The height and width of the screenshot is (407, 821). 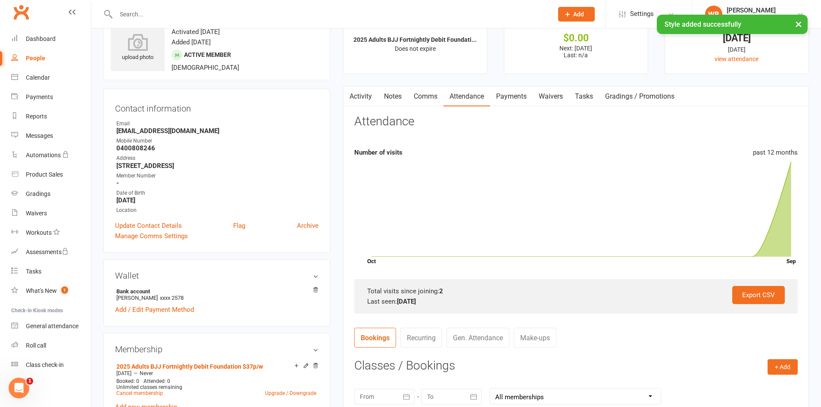 I want to click on div: Tasks, so click(x=34, y=271).